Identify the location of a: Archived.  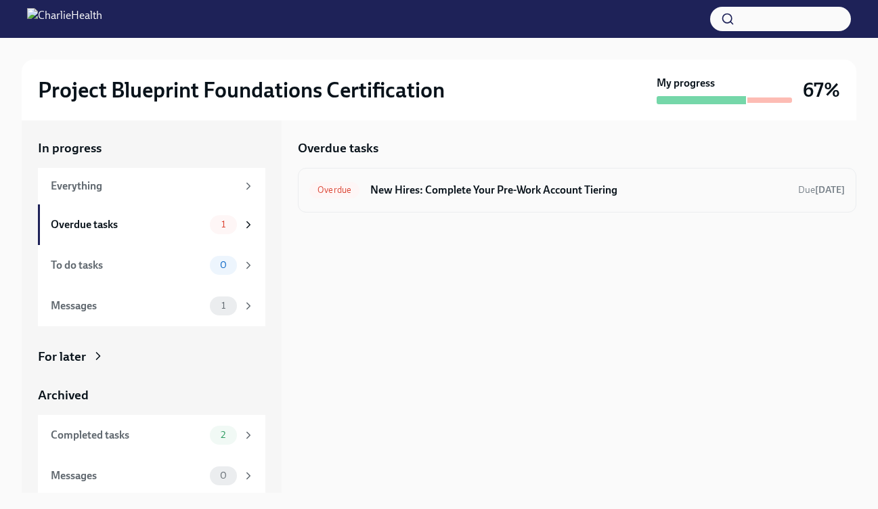
(152, 395).